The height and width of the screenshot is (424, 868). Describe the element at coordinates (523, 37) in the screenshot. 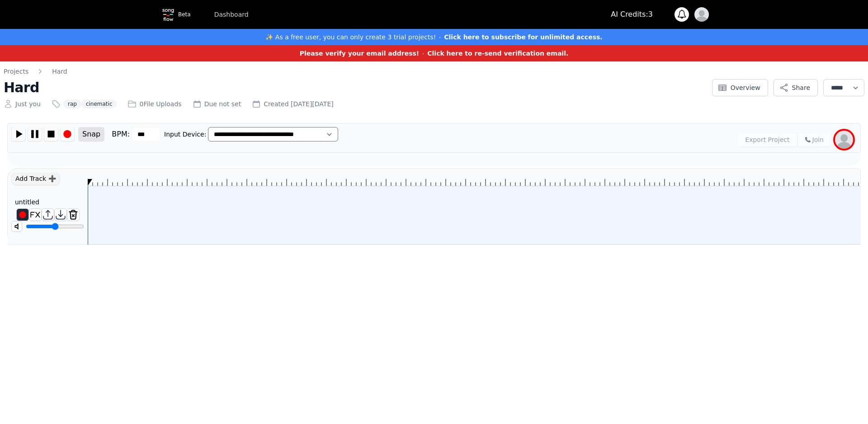

I see `strong: Click here to subscribe for unlimited access.` at that location.